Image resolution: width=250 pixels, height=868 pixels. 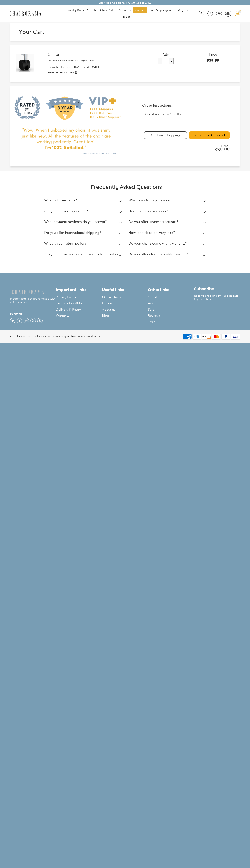 I want to click on h2: Subscribe, so click(x=217, y=289).